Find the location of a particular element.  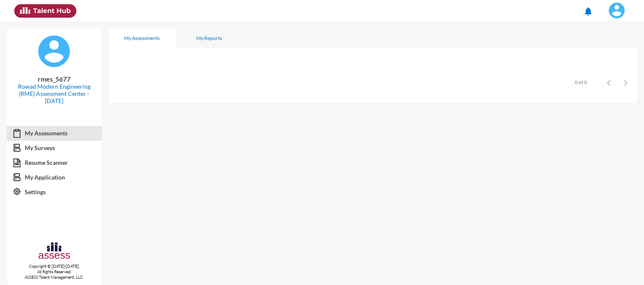

button: My Surveys is located at coordinates (54, 148).